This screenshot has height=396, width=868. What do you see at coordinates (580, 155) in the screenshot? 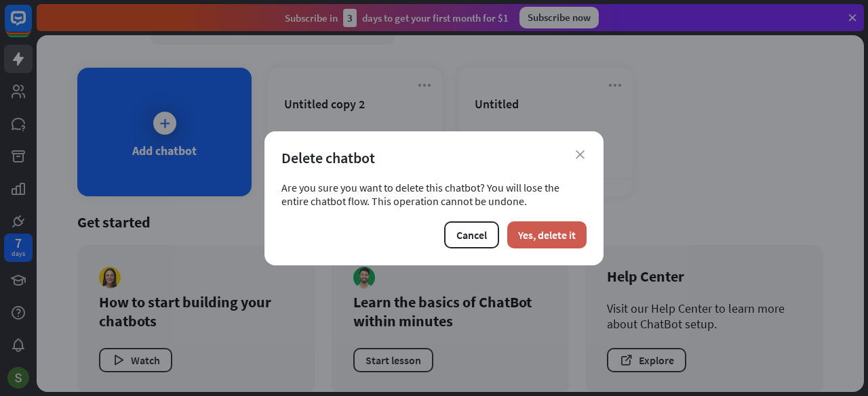
I see `i: close` at bounding box center [580, 155].